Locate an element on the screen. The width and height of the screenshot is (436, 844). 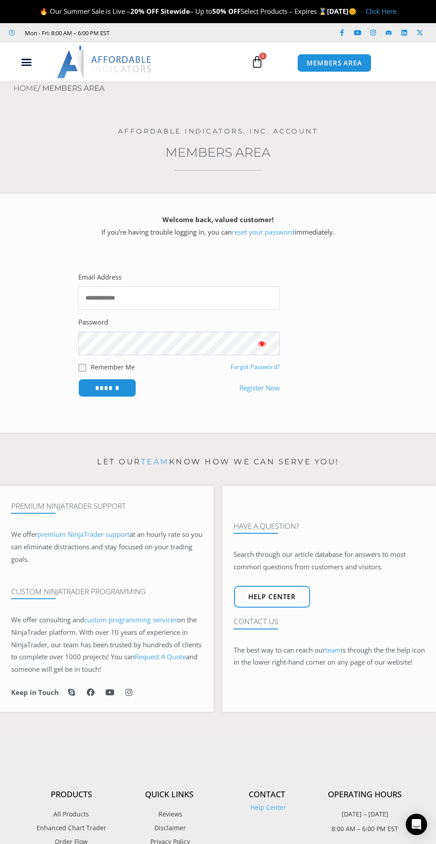
a: premium NinjaTrader support is located at coordinates (83, 534).